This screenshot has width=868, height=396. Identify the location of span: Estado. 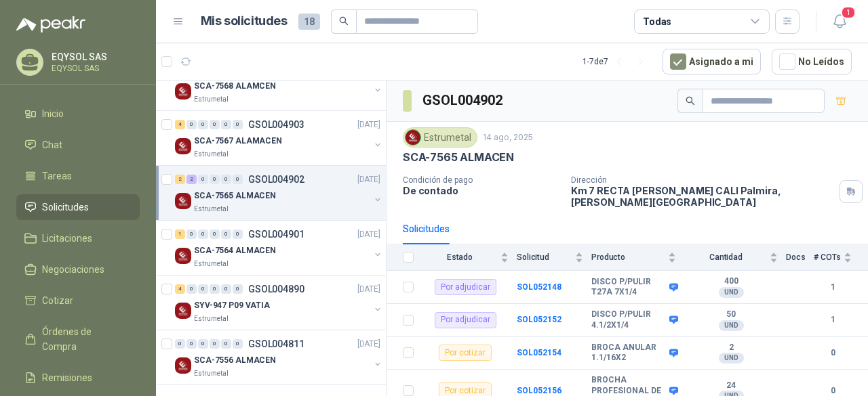
(460, 258).